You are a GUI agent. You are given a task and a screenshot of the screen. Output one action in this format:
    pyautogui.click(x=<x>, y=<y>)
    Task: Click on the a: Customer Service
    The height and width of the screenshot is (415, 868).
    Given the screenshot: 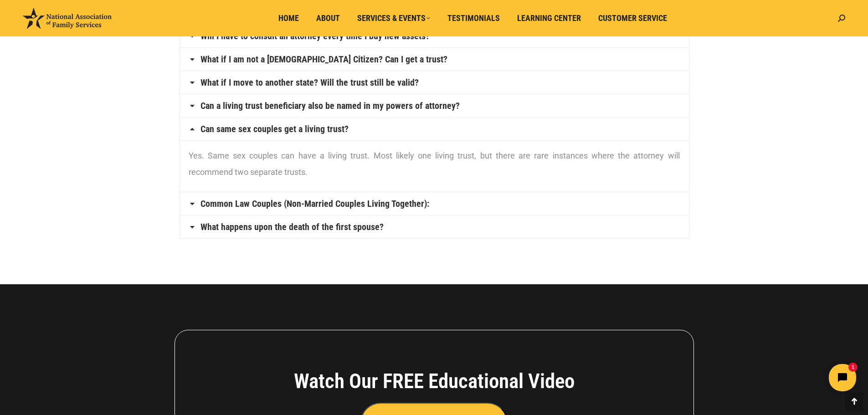 What is the action you would take?
    pyautogui.click(x=633, y=18)
    